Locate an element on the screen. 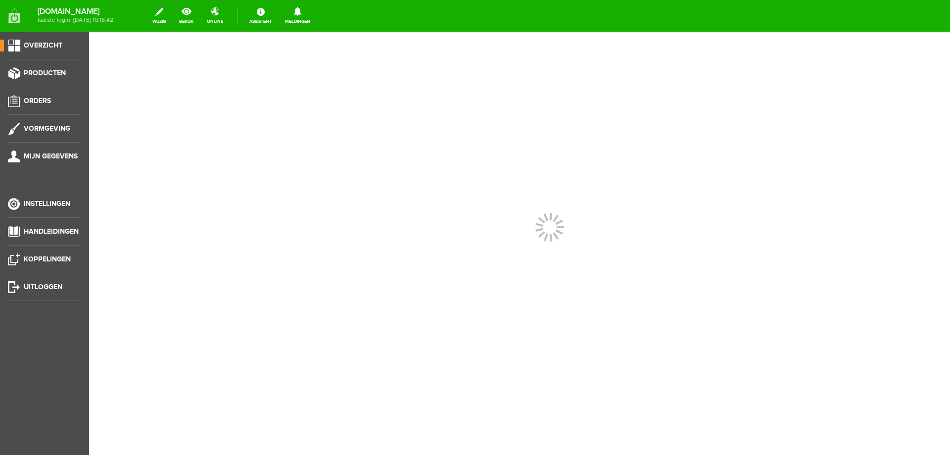 This screenshot has width=950, height=455. a: Assistent is located at coordinates (260, 16).